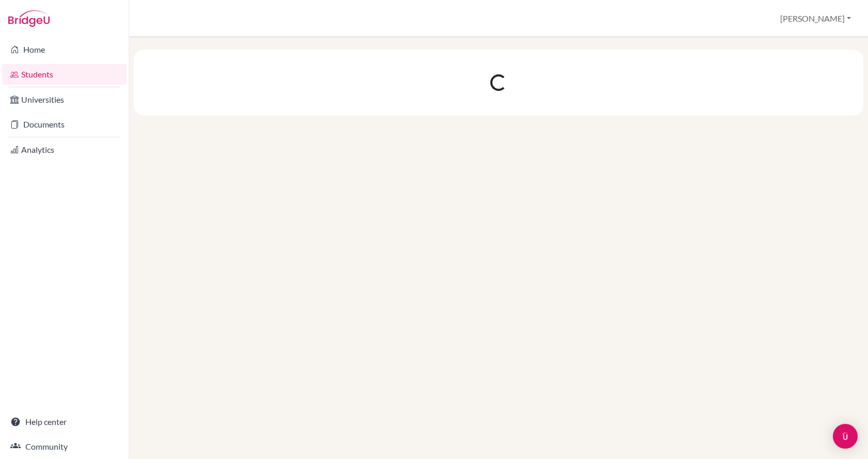 The image size is (868, 459). I want to click on a: Help center, so click(64, 422).